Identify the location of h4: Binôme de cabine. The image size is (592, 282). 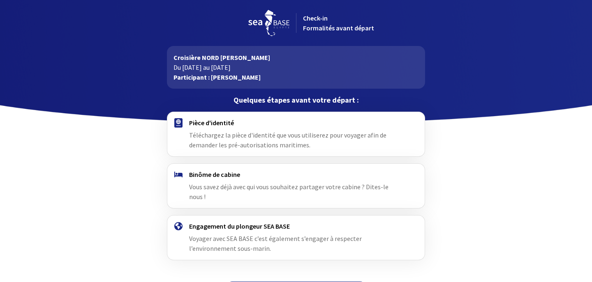
(295, 175).